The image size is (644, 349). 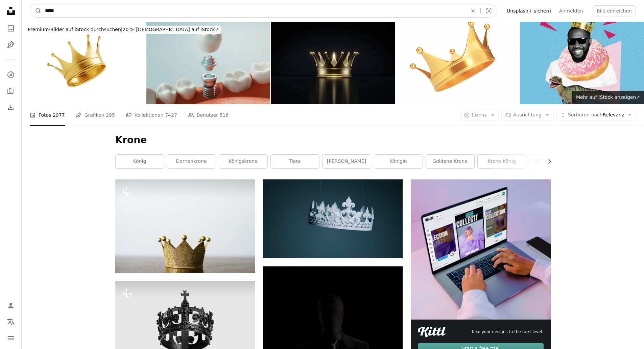 I want to click on a: Anmelden, so click(x=570, y=11).